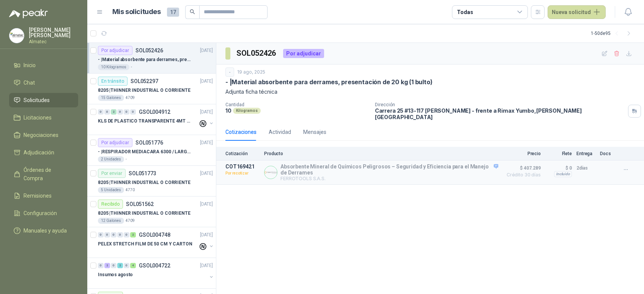  Describe the element at coordinates (155, 266) in the screenshot. I see `p: GSOL004722` at that location.